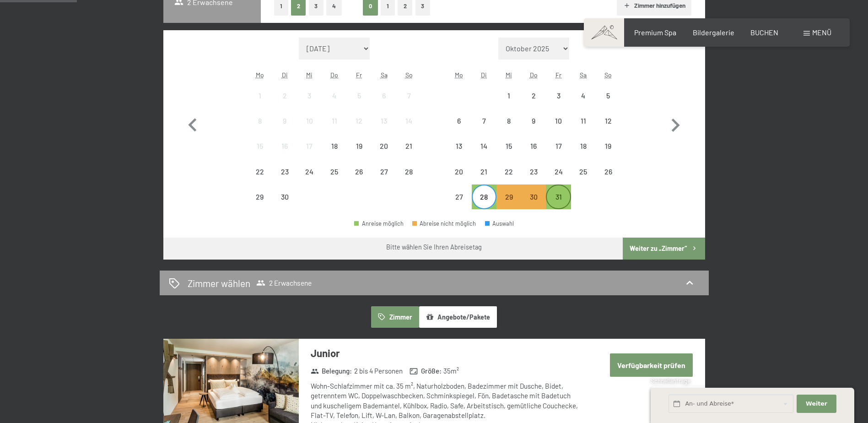 The image size is (868, 423). Describe the element at coordinates (219, 283) in the screenshot. I see `h2: Zimmer wählen` at that location.